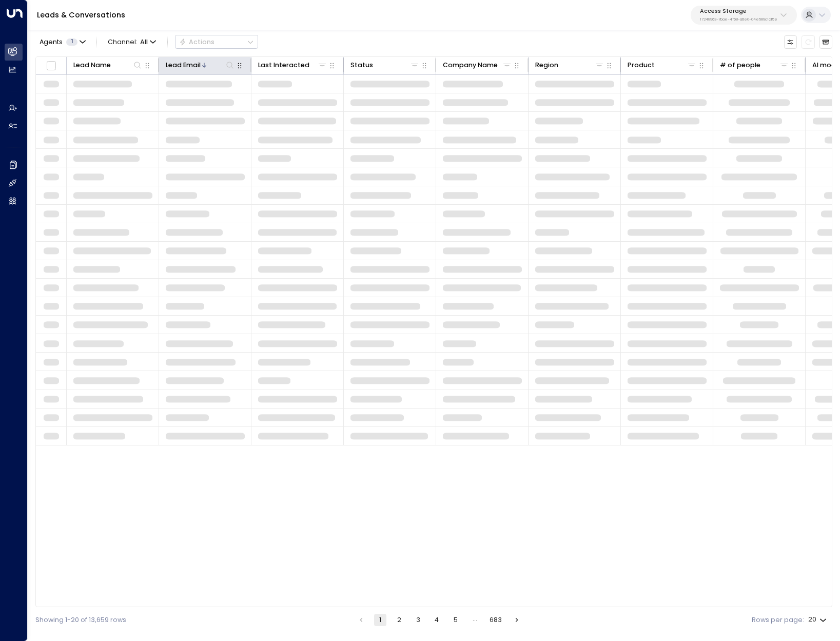 Image resolution: width=840 pixels, height=641 pixels. Describe the element at coordinates (456, 620) in the screenshot. I see `button: Go to page 5` at that location.